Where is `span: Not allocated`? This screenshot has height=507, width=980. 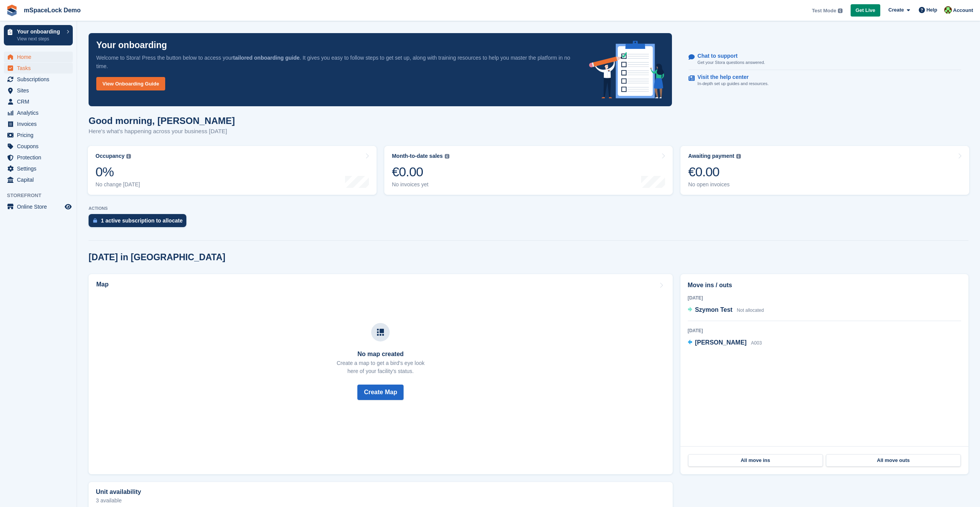
span: Not allocated is located at coordinates (750, 311).